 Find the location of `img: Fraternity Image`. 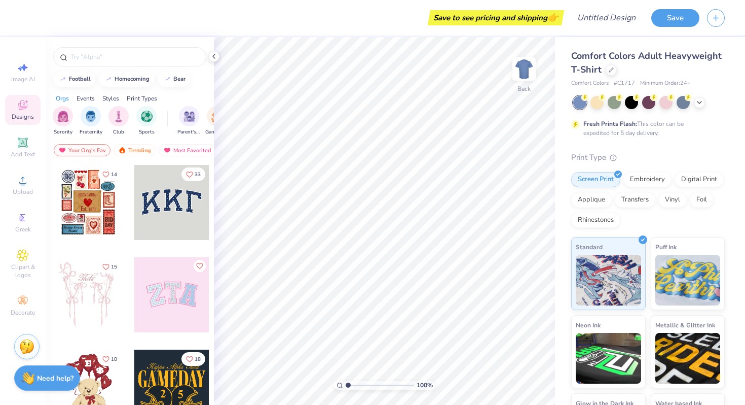

img: Fraternity Image is located at coordinates (91, 116).